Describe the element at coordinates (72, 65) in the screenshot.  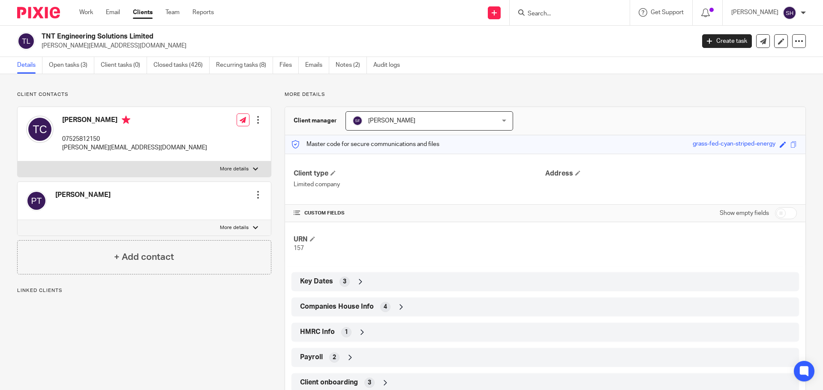
I see `a: Open tasks (3)` at that location.